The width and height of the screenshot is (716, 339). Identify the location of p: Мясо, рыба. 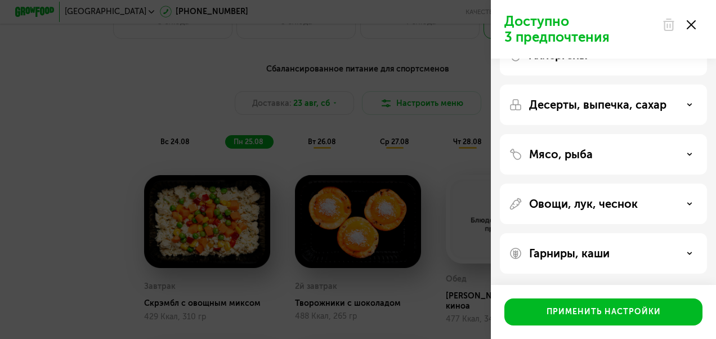
(561, 154).